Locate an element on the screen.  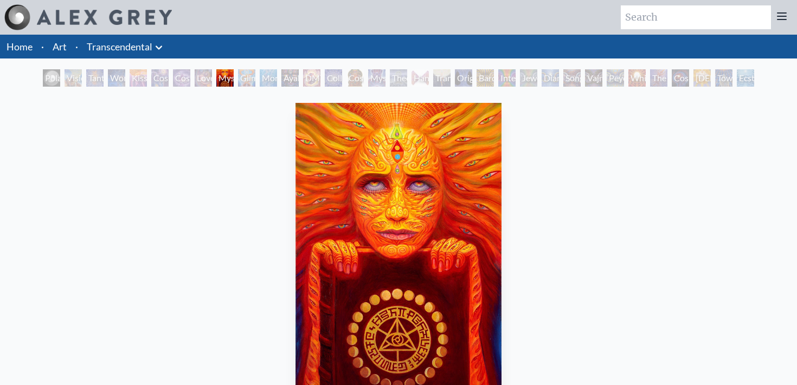
div: Glimpsing the Empyrean is located at coordinates (247, 78).